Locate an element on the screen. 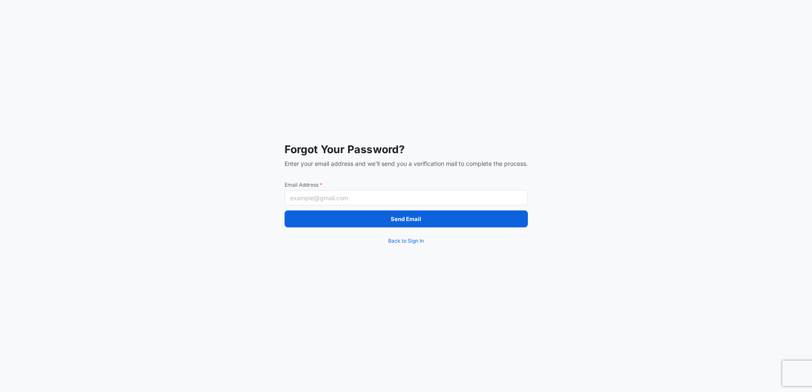 The height and width of the screenshot is (392, 812). span: Enter your email address and we'll send you a verification mail to complete the process. is located at coordinates (406, 164).